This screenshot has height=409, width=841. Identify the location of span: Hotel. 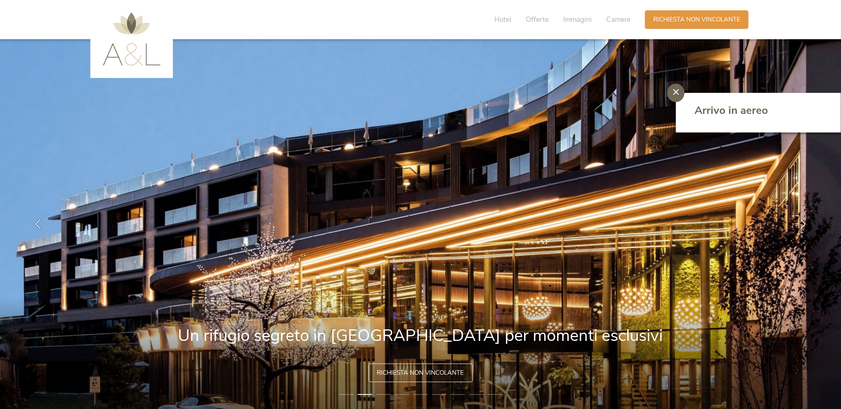
(503, 19).